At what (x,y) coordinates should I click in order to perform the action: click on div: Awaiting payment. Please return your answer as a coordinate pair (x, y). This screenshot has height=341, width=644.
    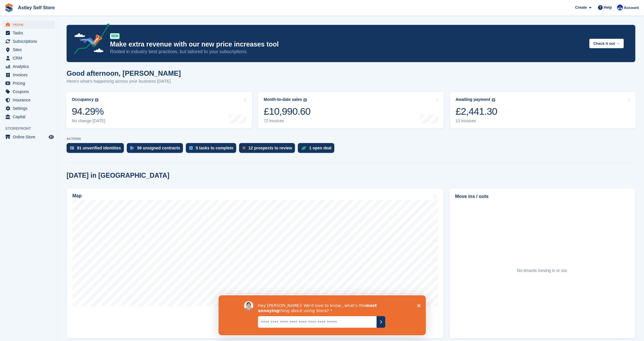
    Looking at the image, I should click on (473, 99).